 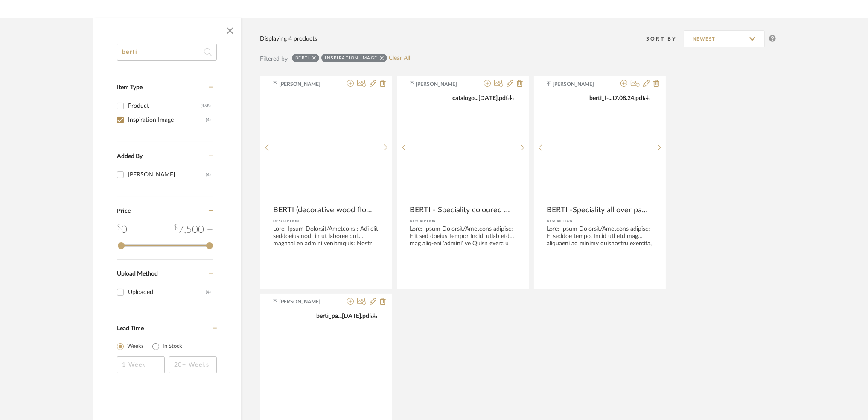 What do you see at coordinates (193, 365) in the screenshot?
I see `input: 20+ Weeks` at bounding box center [193, 365].